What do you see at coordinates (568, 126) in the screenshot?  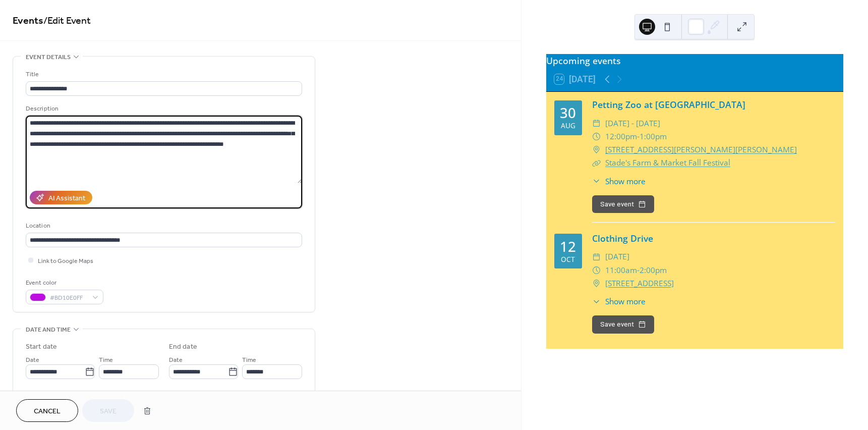 I see `div: Aug` at bounding box center [568, 126].